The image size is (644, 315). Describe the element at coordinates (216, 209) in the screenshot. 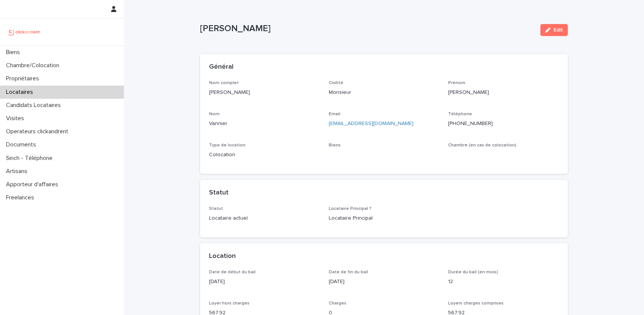

I see `span: Statut` at that location.